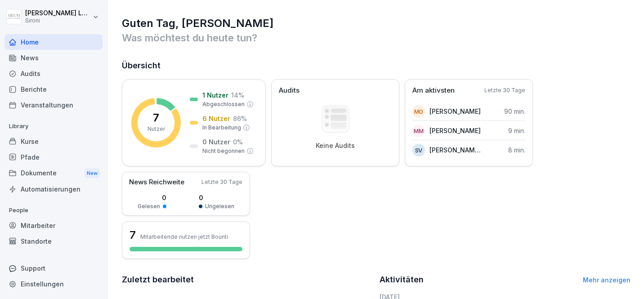 The height and width of the screenshot is (299, 644). What do you see at coordinates (401, 280) in the screenshot?
I see `h2: Aktivitäten` at bounding box center [401, 280].